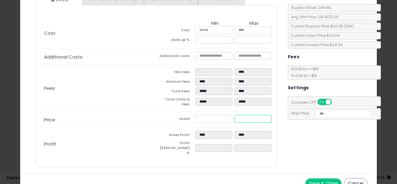 The height and width of the screenshot is (184, 397). What do you see at coordinates (98, 120) in the screenshot?
I see `p: Price` at bounding box center [98, 120].